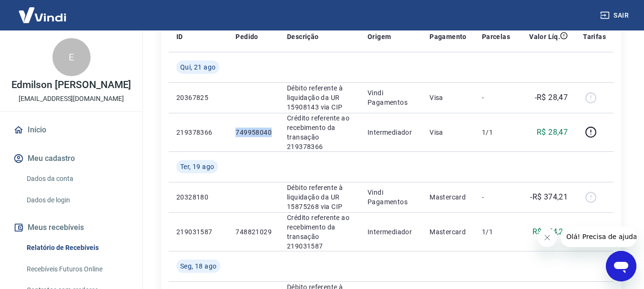 This screenshot has width=644, height=289. What do you see at coordinates (71, 130) in the screenshot?
I see `a: Início` at bounding box center [71, 130].